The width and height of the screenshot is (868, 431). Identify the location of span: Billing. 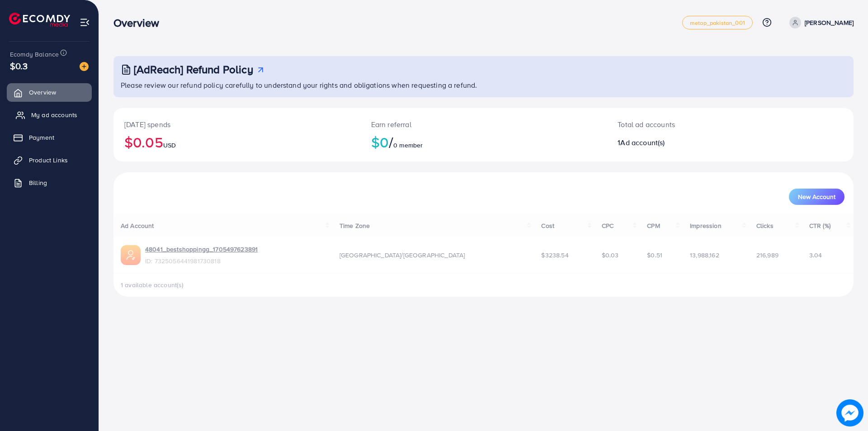
(38, 182).